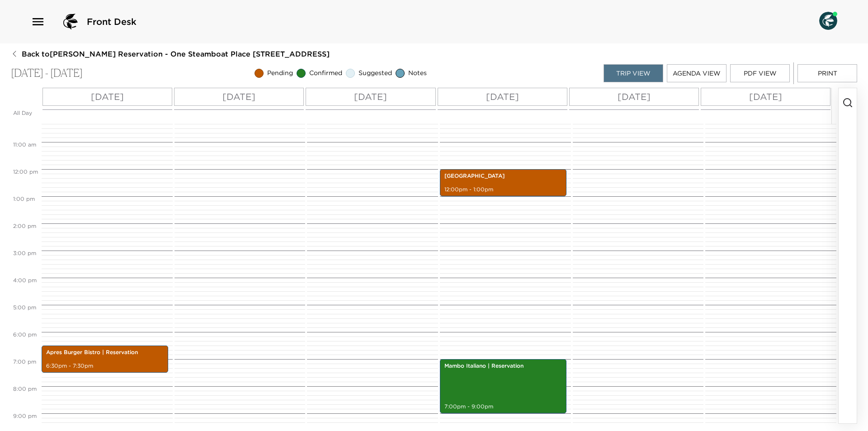  I want to click on span: Suggested, so click(375, 73).